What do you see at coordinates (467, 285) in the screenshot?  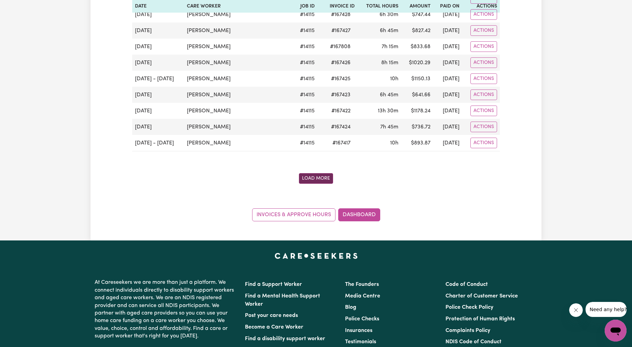 I see `a: Code of Conduct` at bounding box center [467, 285].